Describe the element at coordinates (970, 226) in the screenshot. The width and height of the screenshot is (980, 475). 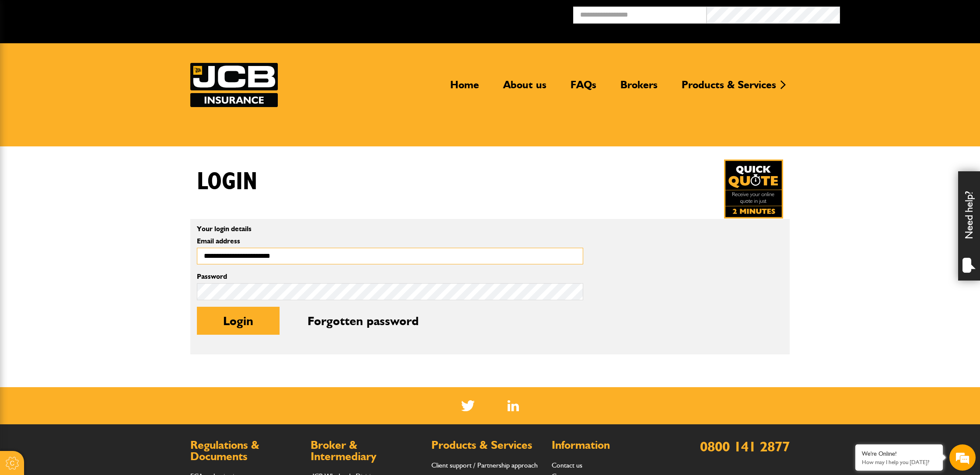
I see `div: Need help?` at that location.